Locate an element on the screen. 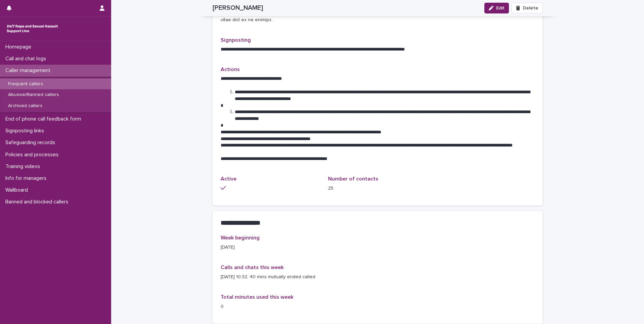 This screenshot has width=644, height=324. button: Delete is located at coordinates (527, 8).